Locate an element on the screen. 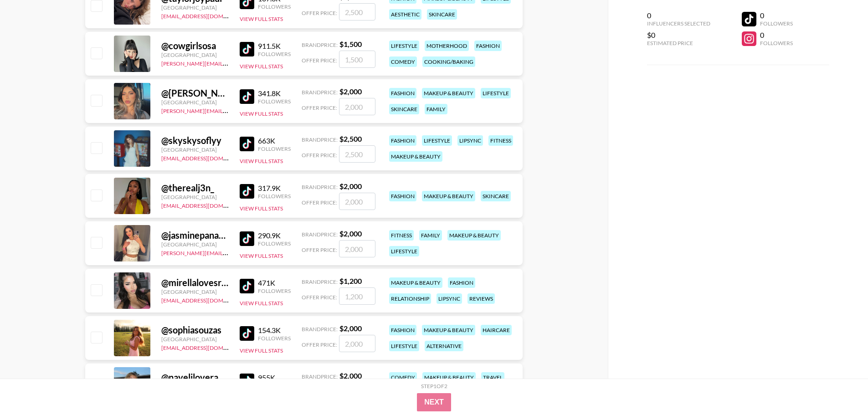 The height and width of the screenshot is (415, 868). div: @ nayelilovera_ is located at coordinates (195, 377).